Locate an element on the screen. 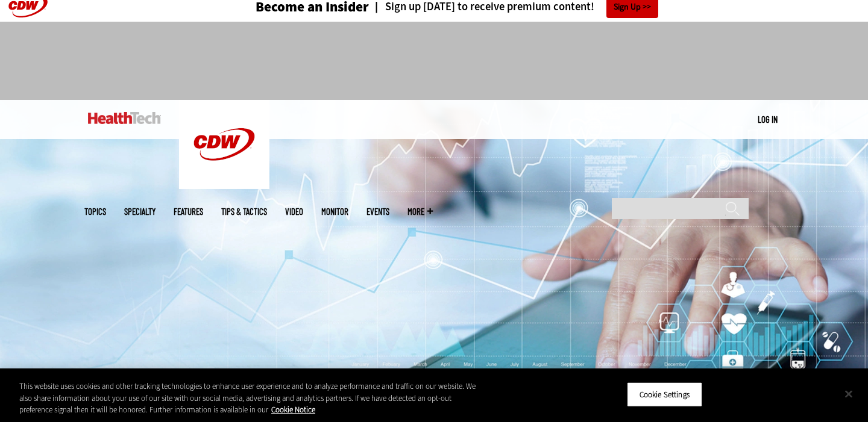 This screenshot has width=868, height=422. a: CDW is located at coordinates (224, 185).